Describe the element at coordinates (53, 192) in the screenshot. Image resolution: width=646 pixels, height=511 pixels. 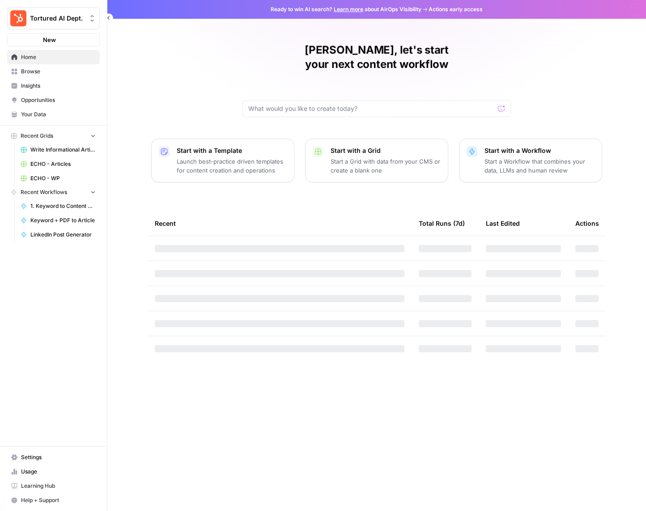
I see `button: Recent Workflows` at that location.